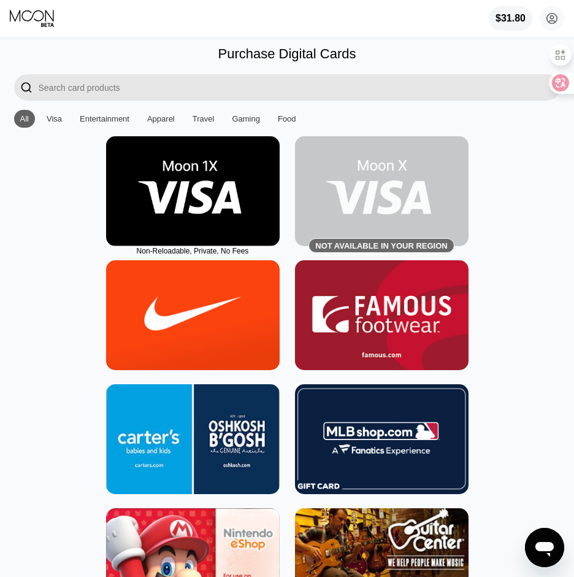  Describe the element at coordinates (510, 18) in the screenshot. I see `div: $31.80` at that location.